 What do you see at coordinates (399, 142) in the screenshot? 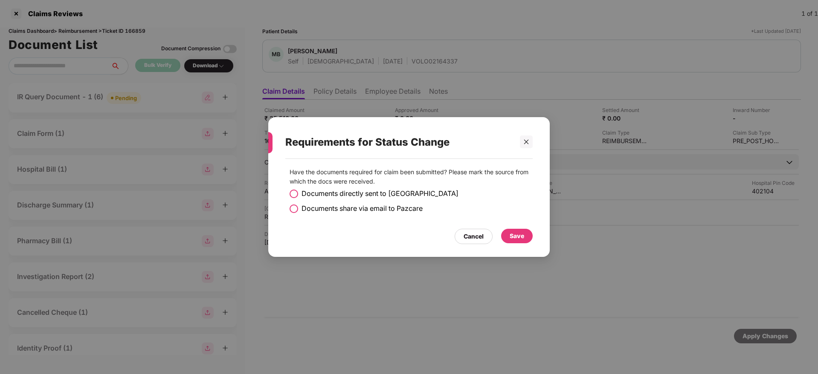
I see `div: Requirements for Status Change` at bounding box center [399, 142].